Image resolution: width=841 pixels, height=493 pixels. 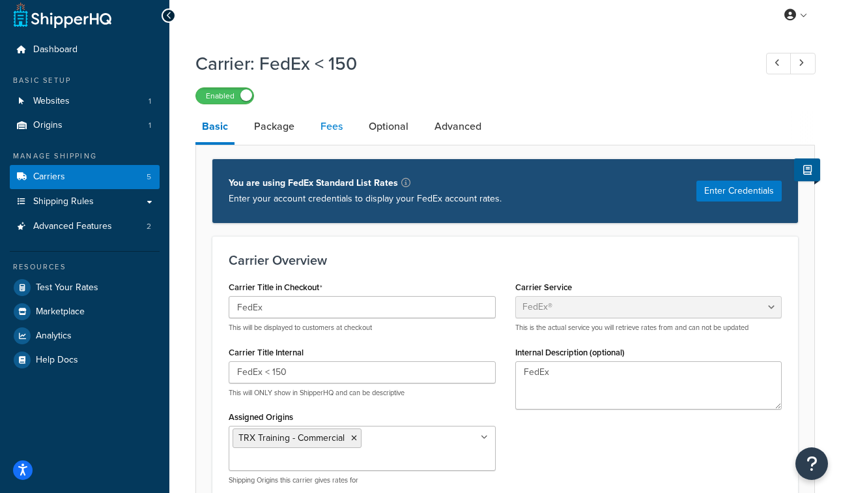 What do you see at coordinates (365, 199) in the screenshot?
I see `p: Enter your account credentials to display your FedEx account rates.` at bounding box center [365, 199].